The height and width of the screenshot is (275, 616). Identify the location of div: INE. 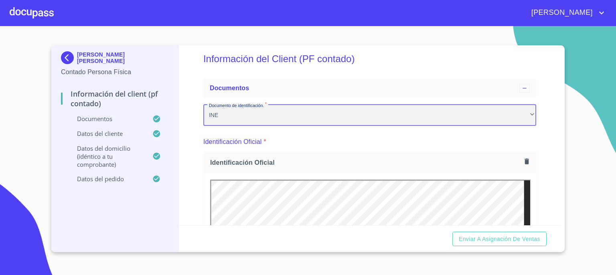
(370, 115).